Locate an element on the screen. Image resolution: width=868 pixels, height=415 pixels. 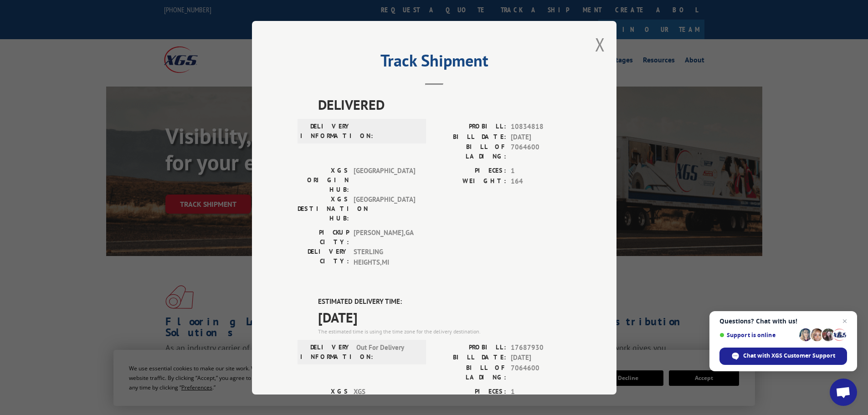
label: PICKUP CITY: is located at coordinates (323, 238).